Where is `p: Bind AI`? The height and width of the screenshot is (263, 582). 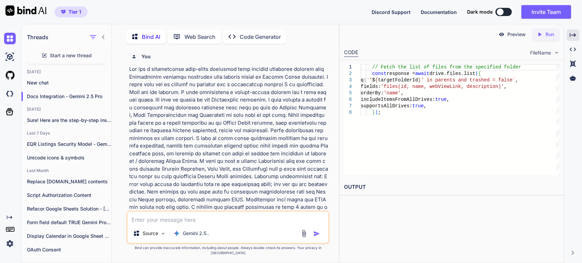 p: Bind AI is located at coordinates (151, 37).